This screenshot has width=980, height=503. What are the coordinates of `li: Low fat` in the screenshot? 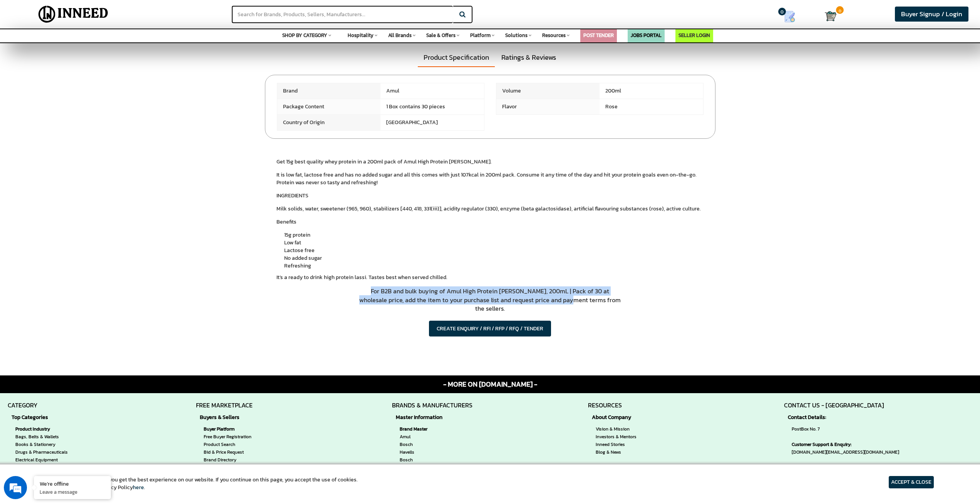 It's located at (494, 243).